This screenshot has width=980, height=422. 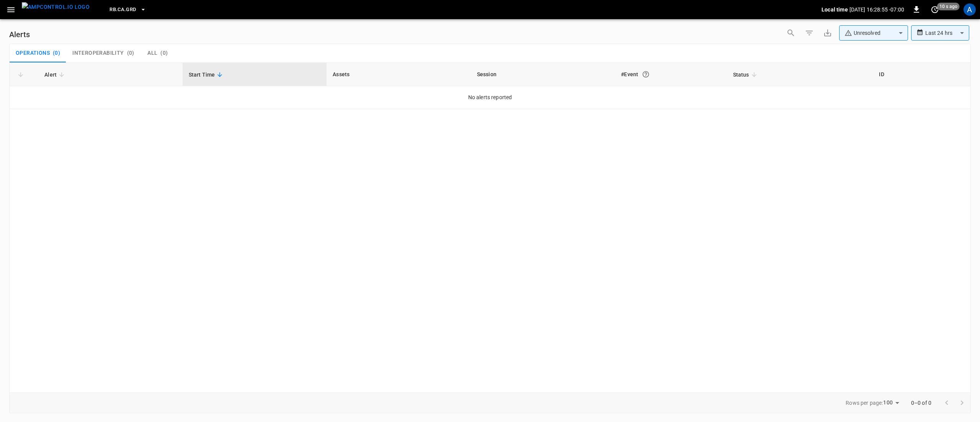 I want to click on span: All, so click(x=152, y=53).